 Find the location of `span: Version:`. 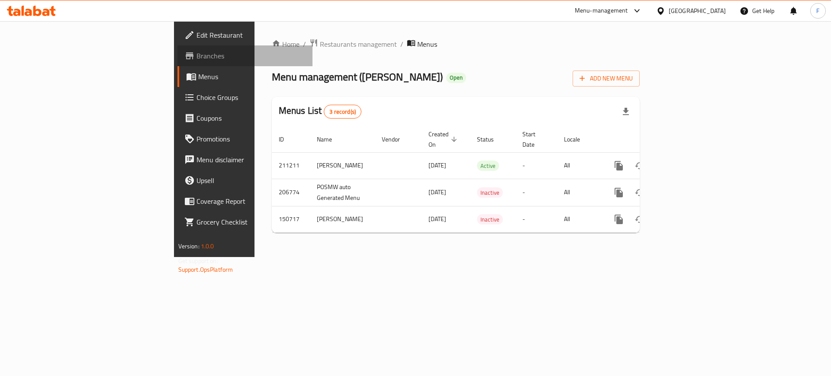

span: Version: is located at coordinates (189, 246).